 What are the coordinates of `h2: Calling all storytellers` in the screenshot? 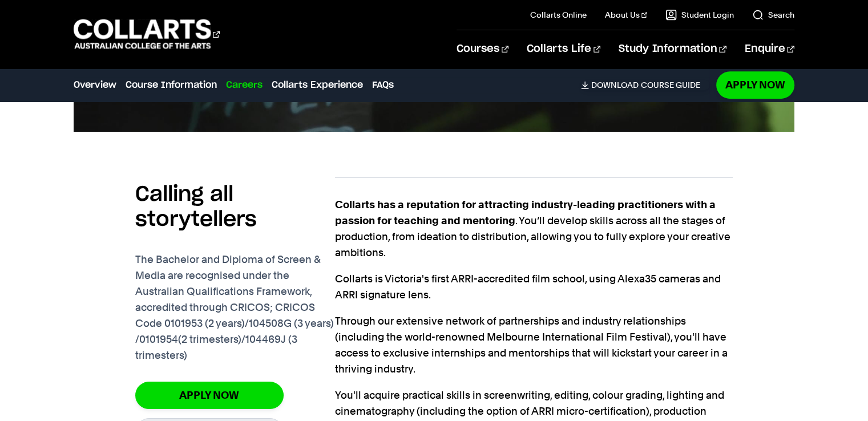 It's located at (235, 207).